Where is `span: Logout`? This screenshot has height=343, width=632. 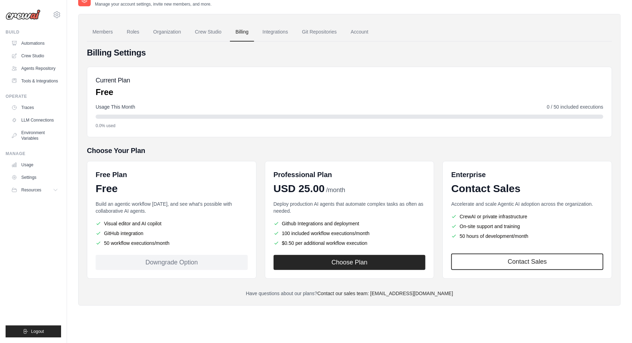
span: Logout is located at coordinates (37, 331).